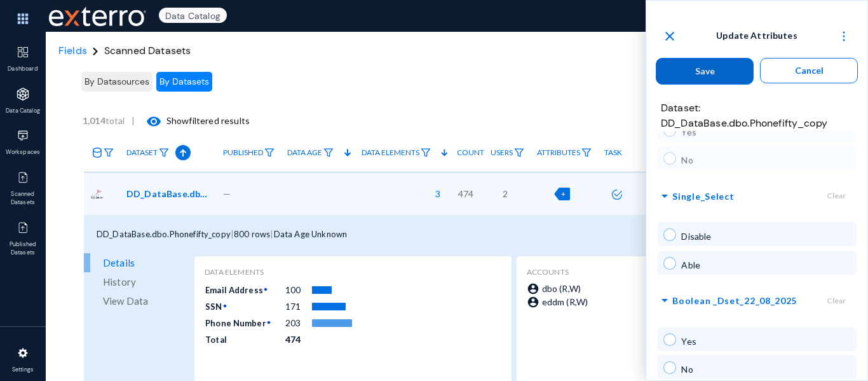  What do you see at coordinates (97, 16) in the screenshot?
I see `img: exterro-work-mark.svg` at bounding box center [97, 16].